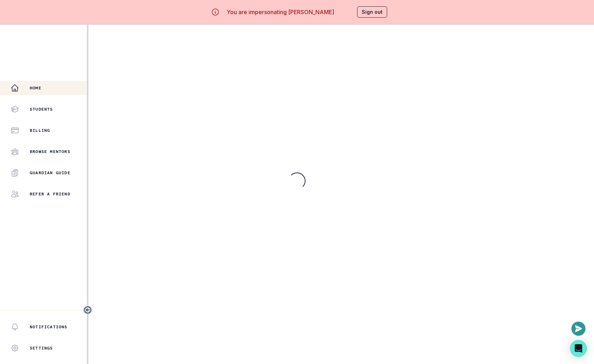 The height and width of the screenshot is (364, 594). What do you see at coordinates (48, 327) in the screenshot?
I see `p: Notifications` at bounding box center [48, 327].